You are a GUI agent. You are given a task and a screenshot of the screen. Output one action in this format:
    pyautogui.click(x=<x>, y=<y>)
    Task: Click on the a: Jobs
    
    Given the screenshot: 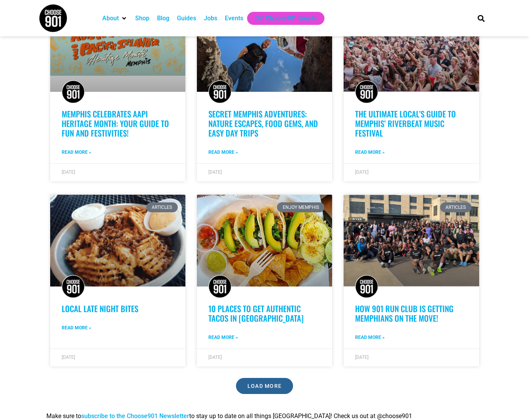 What is the action you would take?
    pyautogui.click(x=210, y=19)
    